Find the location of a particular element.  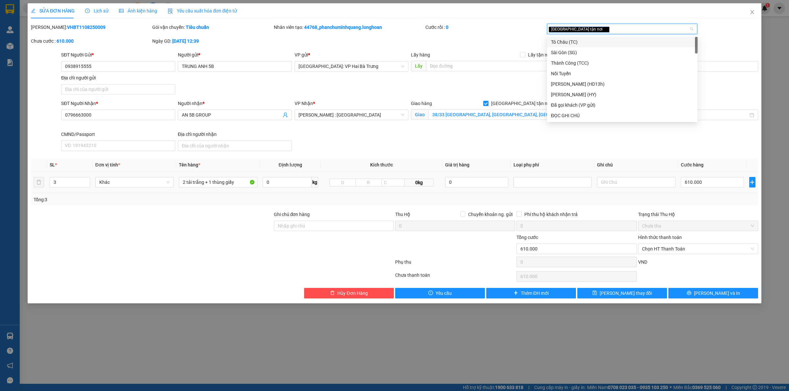

label: Hình thức thanh toán is located at coordinates (660, 238).